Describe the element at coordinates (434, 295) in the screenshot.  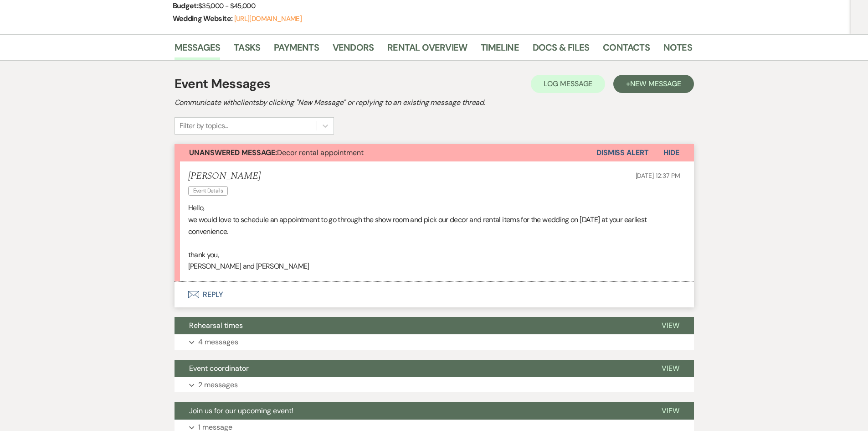
I see `button: Reply` at that location.